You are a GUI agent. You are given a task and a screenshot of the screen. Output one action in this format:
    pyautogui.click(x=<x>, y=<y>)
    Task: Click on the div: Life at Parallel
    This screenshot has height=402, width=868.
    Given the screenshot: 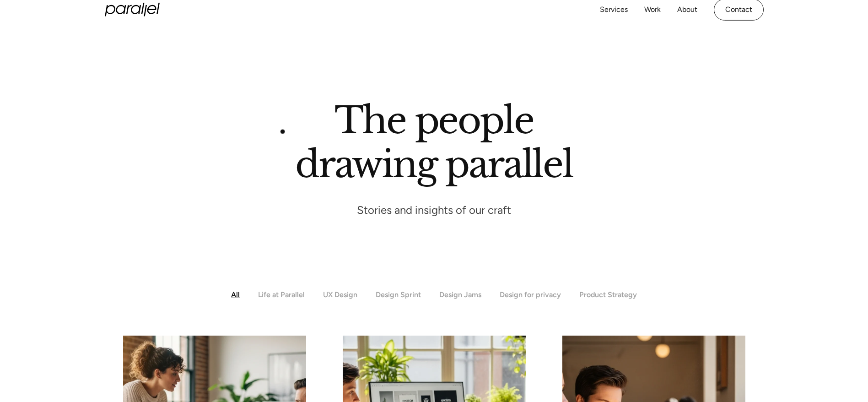 What is the action you would take?
    pyautogui.click(x=281, y=294)
    